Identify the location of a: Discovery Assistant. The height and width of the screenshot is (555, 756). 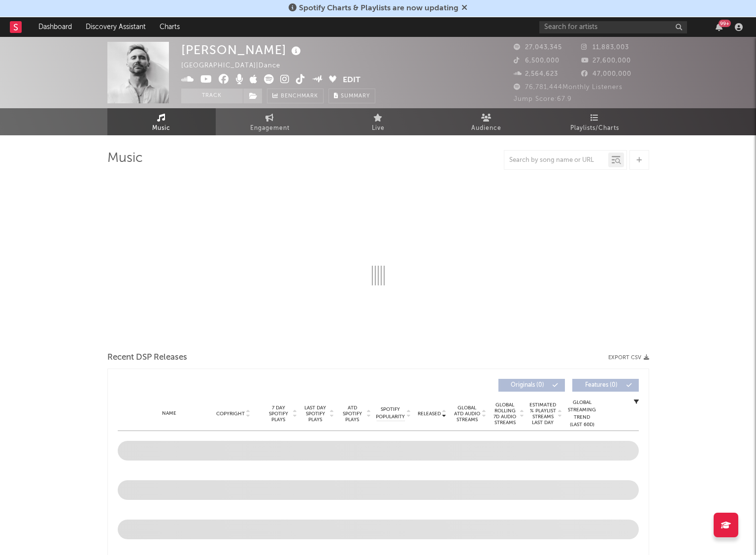
(116, 27).